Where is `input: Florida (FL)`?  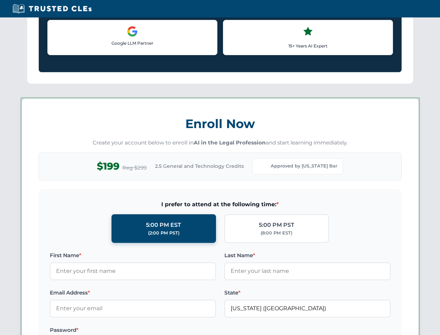 input: Florida (FL) is located at coordinates (308, 308).